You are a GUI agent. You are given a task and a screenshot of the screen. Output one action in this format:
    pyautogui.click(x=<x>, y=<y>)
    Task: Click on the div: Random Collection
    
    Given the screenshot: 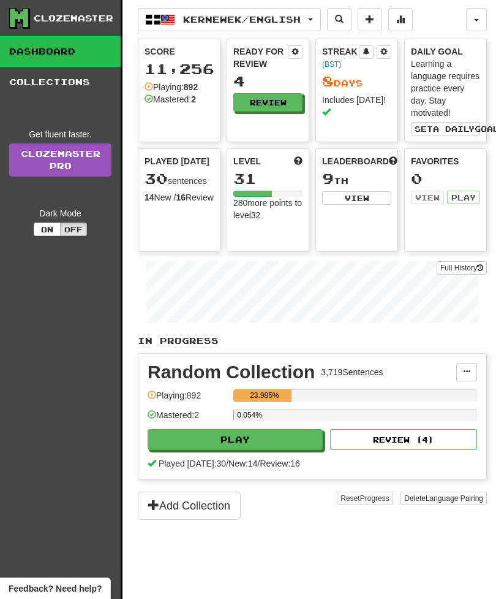 What is the action you would take?
    pyautogui.click(x=231, y=372)
    